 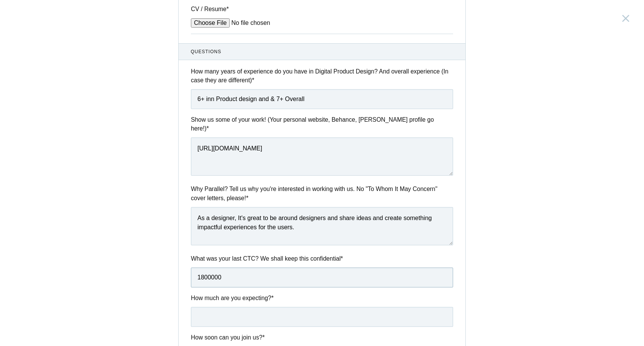 I want to click on label: How soon can you join us?, so click(x=322, y=338).